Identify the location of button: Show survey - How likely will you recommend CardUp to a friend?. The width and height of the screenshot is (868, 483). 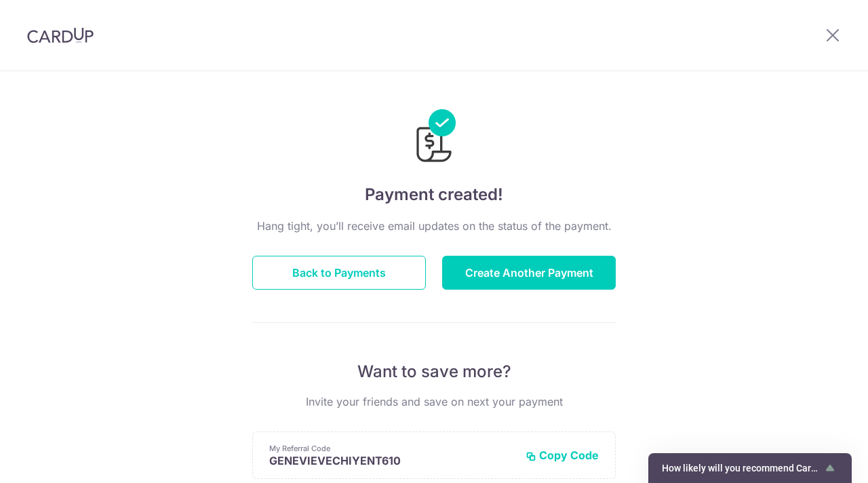
(750, 469).